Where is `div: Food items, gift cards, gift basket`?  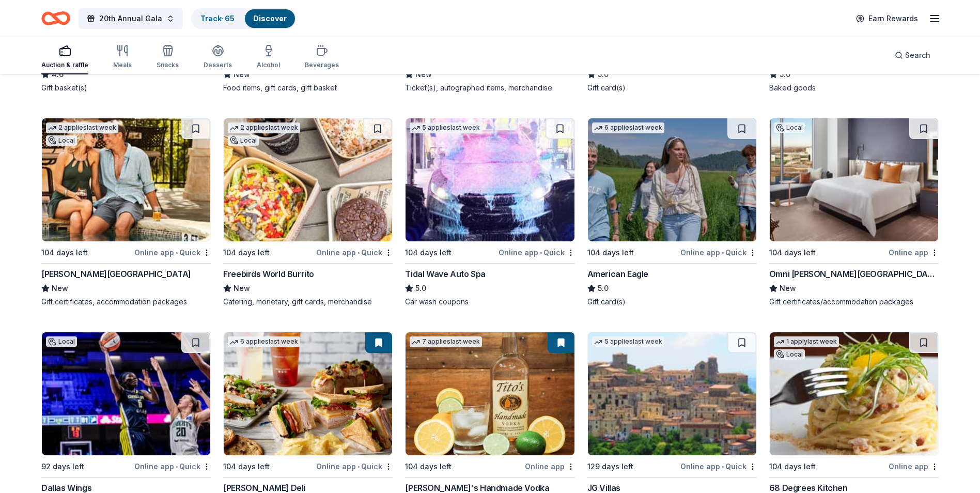 div: Food items, gift cards, gift basket is located at coordinates (308, 88).